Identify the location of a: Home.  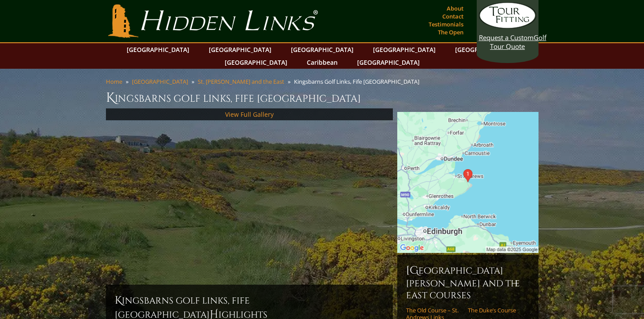
(114, 81).